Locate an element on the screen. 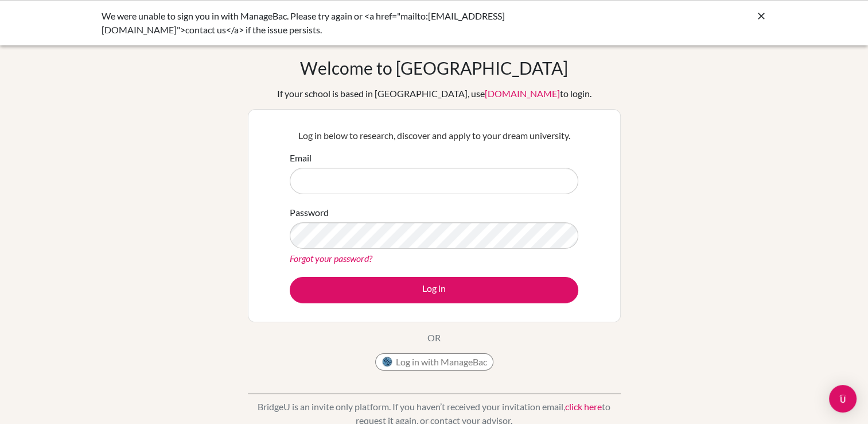 This screenshot has width=868, height=424. label: Email is located at coordinates (301, 158).